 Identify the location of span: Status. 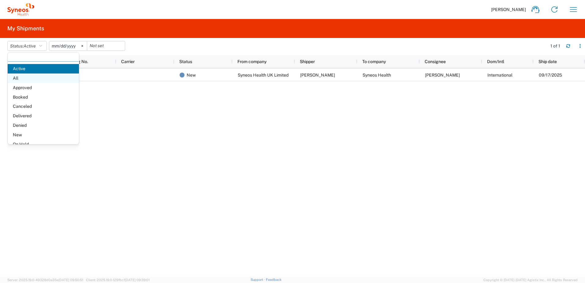
(186, 61).